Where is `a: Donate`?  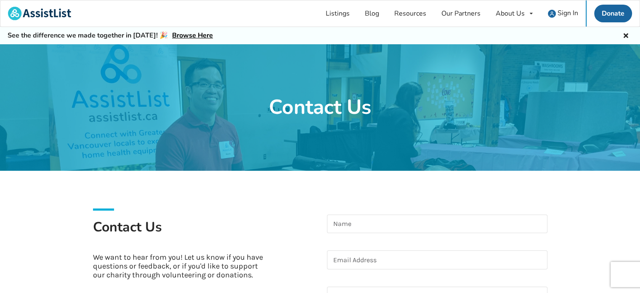 a: Donate is located at coordinates (613, 13).